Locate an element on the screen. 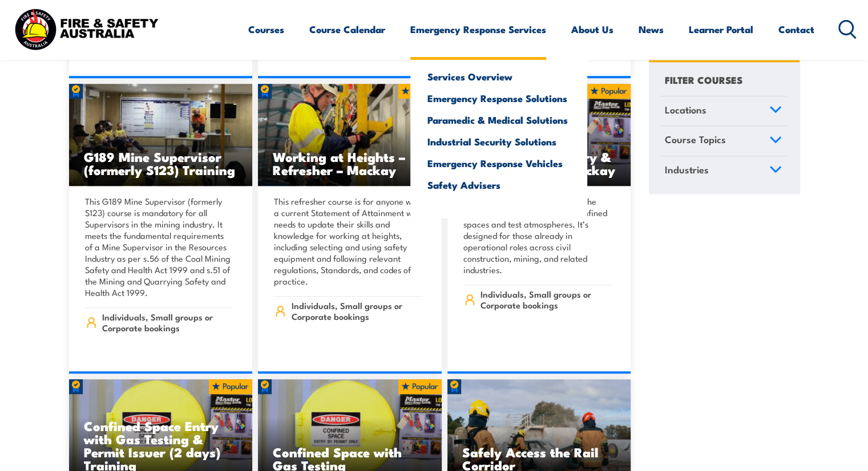  a: News is located at coordinates (651, 29).